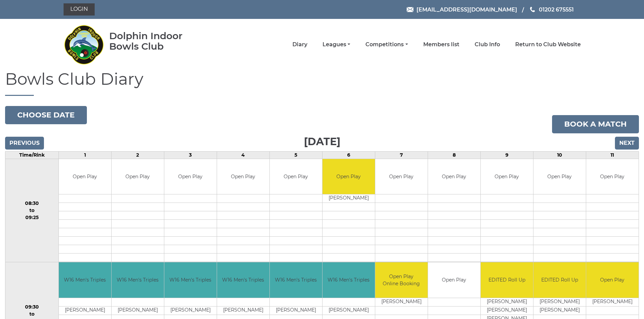 The height and width of the screenshot is (319, 644). What do you see at coordinates (441, 44) in the screenshot?
I see `a: Members list` at bounding box center [441, 44].